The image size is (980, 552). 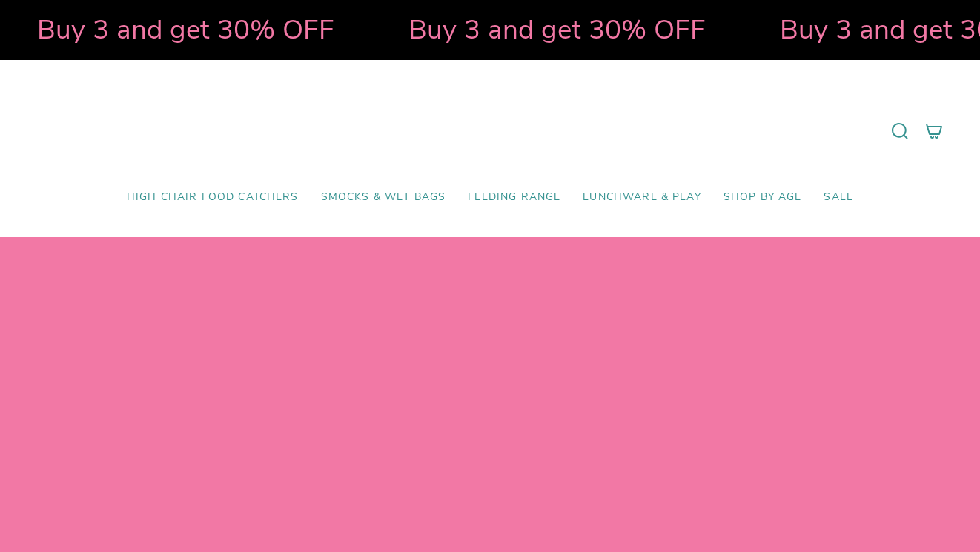 What do you see at coordinates (213, 197) in the screenshot?
I see `span: High Chair Food Catchers` at bounding box center [213, 197].